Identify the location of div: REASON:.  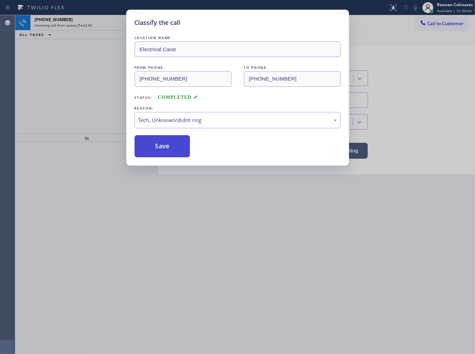
(238, 108).